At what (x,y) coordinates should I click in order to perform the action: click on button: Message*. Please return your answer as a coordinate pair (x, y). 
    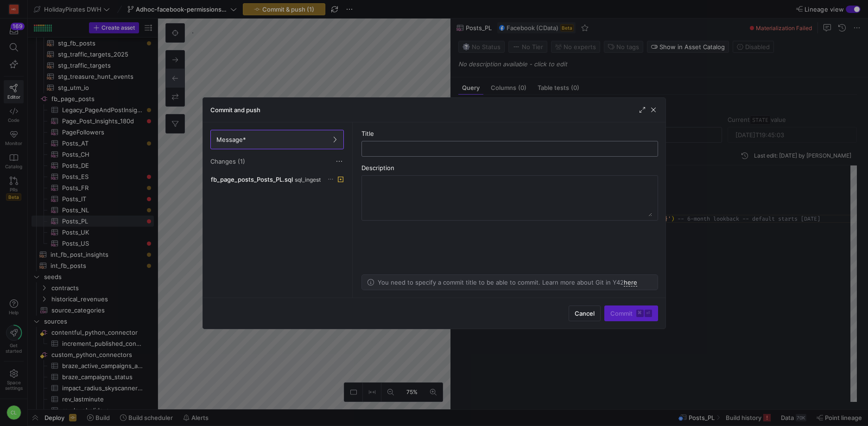
    Looking at the image, I should click on (277, 139).